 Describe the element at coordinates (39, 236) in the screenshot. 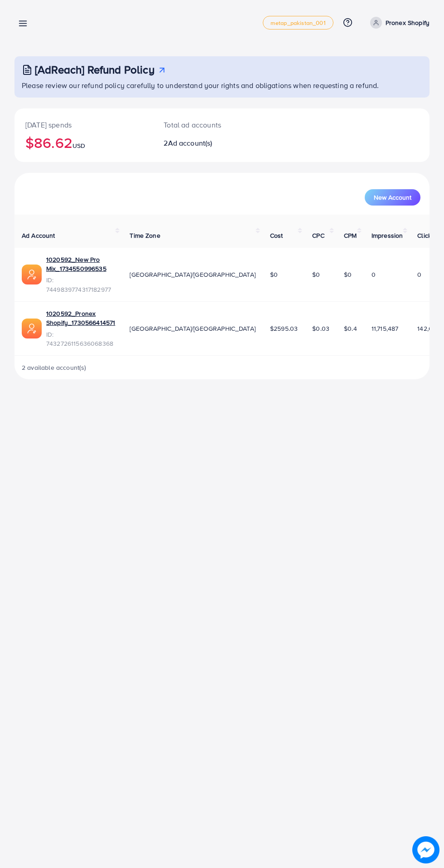

I see `span: Ad Account` at that location.